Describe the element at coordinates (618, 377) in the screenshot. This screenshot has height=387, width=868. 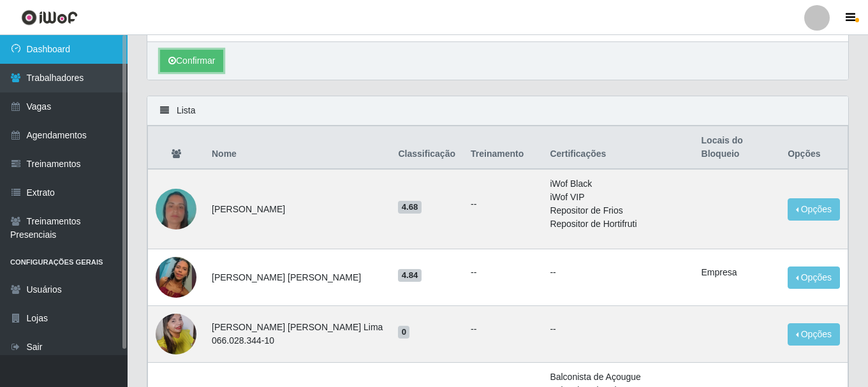
I see `li: Balconista de Açougue` at that location.